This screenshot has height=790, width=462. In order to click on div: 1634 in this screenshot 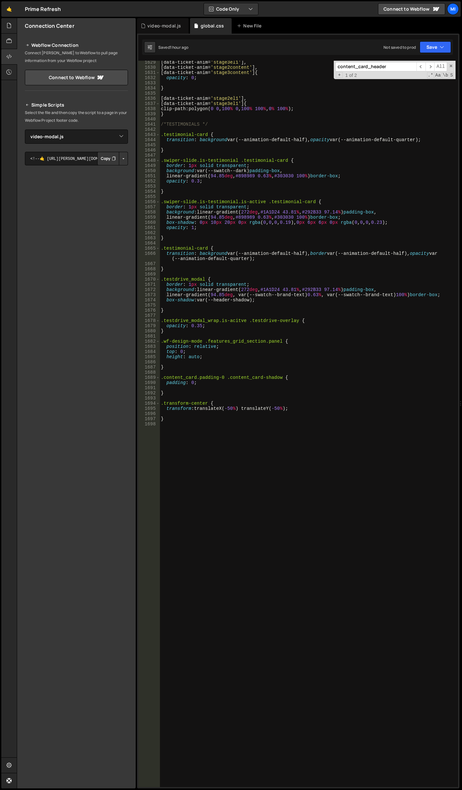, I will do `click(149, 88)`.